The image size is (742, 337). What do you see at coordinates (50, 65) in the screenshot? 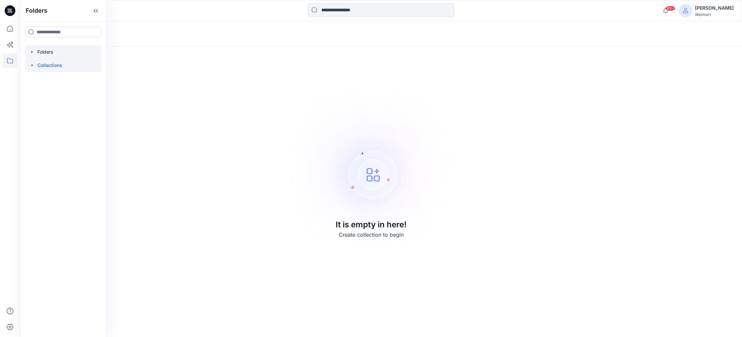
I see `p: Collections` at bounding box center [50, 65].